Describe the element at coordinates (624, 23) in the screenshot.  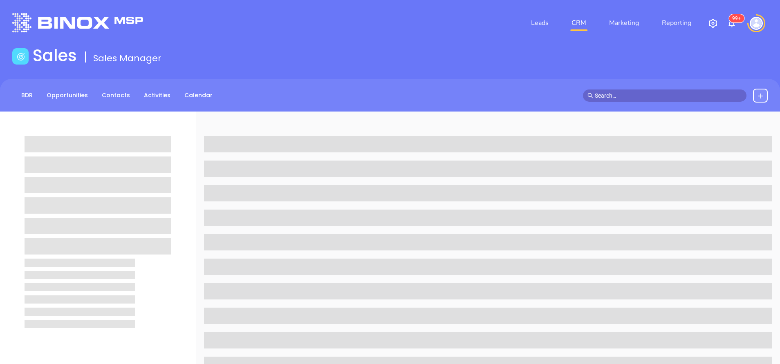
I see `a: Marketing` at that location.